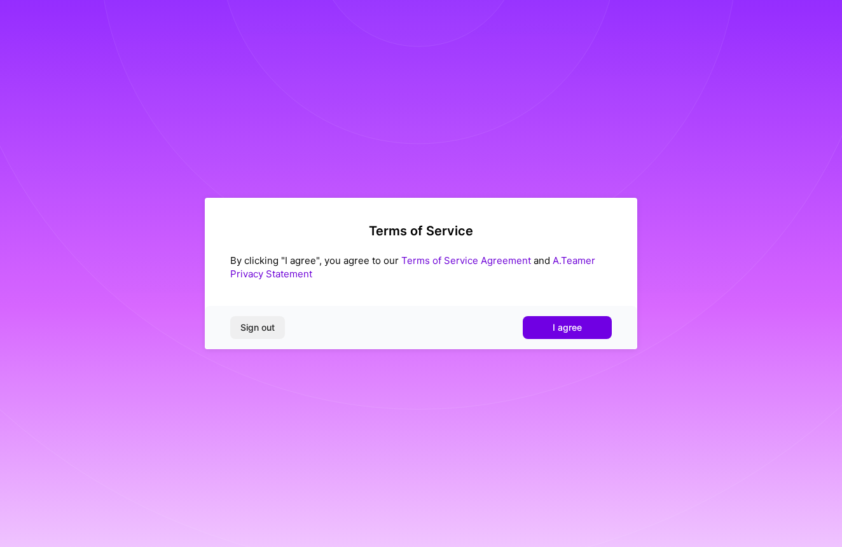 The image size is (842, 547). I want to click on div: By clicking "I agree", you agree to our and, so click(421, 267).